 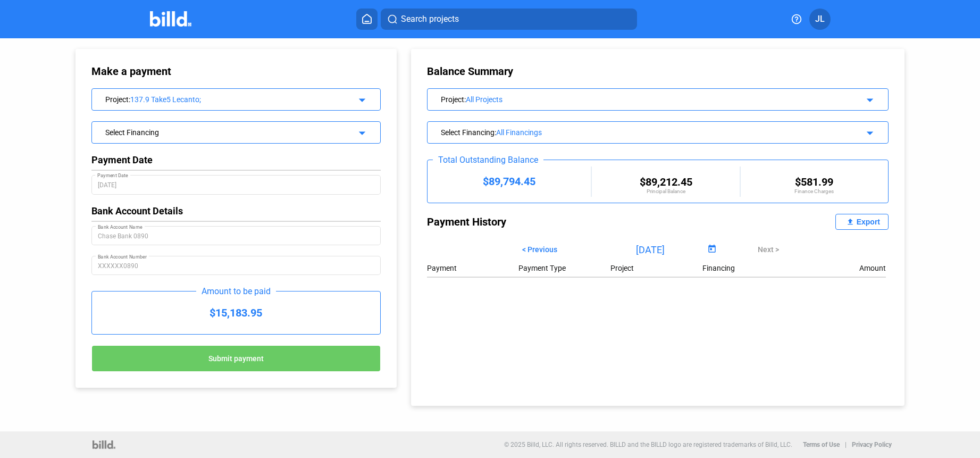 What do you see at coordinates (235, 358) in the screenshot?
I see `button: Submit payment` at bounding box center [235, 358].